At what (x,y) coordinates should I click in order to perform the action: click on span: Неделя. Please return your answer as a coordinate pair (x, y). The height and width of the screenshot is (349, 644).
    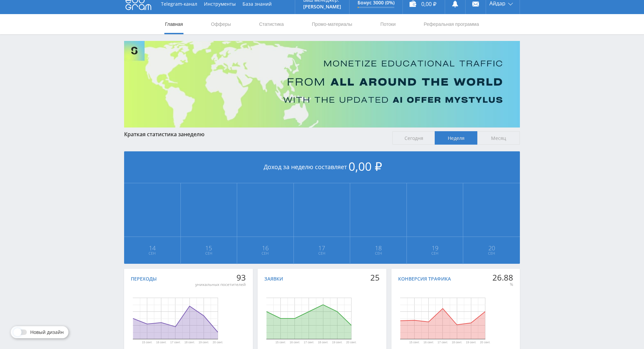
    Looking at the image, I should click on (456, 138).